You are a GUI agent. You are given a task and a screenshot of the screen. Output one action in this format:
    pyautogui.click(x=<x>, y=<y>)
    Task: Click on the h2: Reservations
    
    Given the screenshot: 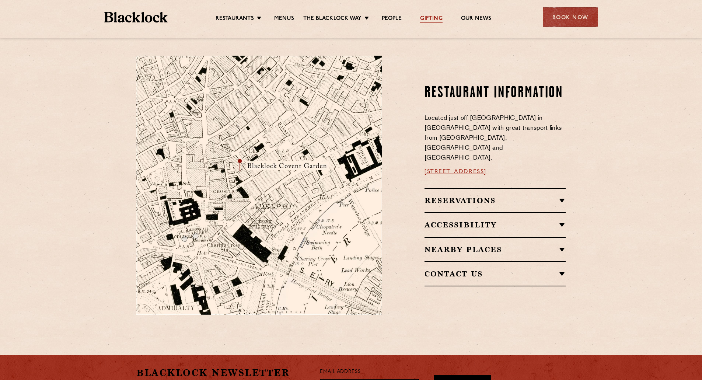 What is the action you would take?
    pyautogui.click(x=495, y=200)
    